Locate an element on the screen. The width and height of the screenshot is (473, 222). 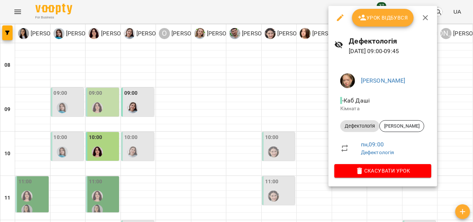
a: пн , 09:00 is located at coordinates (372, 144).